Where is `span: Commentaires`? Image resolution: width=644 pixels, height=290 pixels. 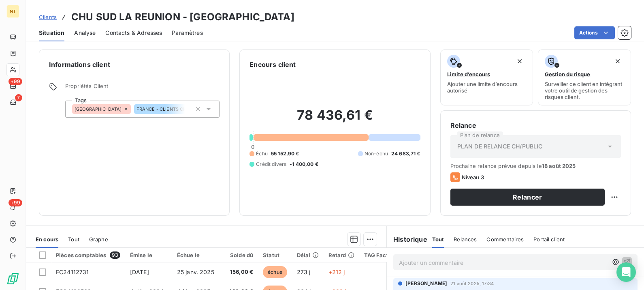 span: Commentaires is located at coordinates (505, 239).